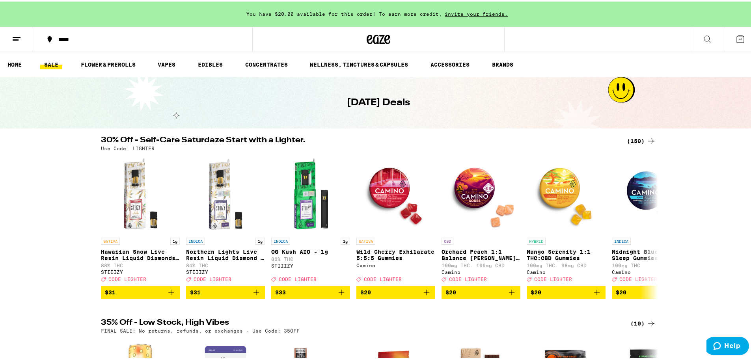 This screenshot has width=751, height=359. Describe the element at coordinates (643, 322) in the screenshot. I see `a: (10)` at that location.